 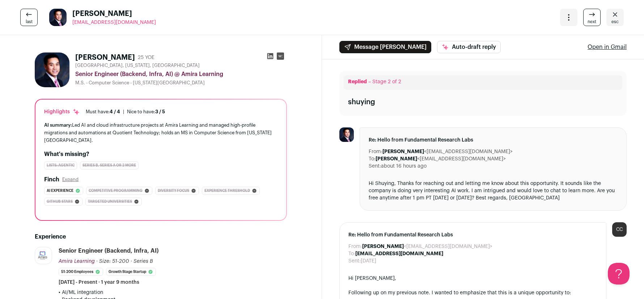 What do you see at coordinates (43, 256) in the screenshot?
I see `img: ddc7afe650ea48867a435b135dac44c476423eb889b6264144654edfe2f11b81.jpg` at bounding box center [43, 256].